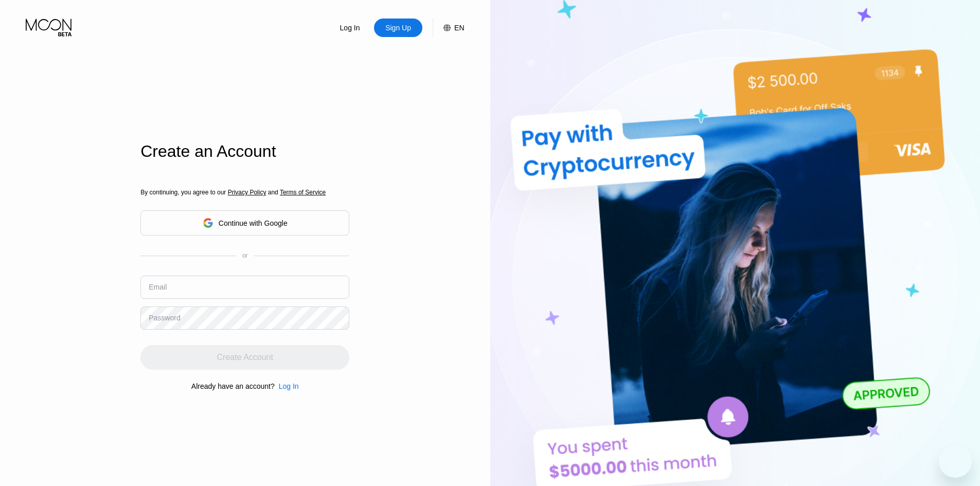 The width and height of the screenshot is (980, 486). What do you see at coordinates (245, 193) in the screenshot?
I see `div: By continuing, you agree to our` at bounding box center [245, 193].